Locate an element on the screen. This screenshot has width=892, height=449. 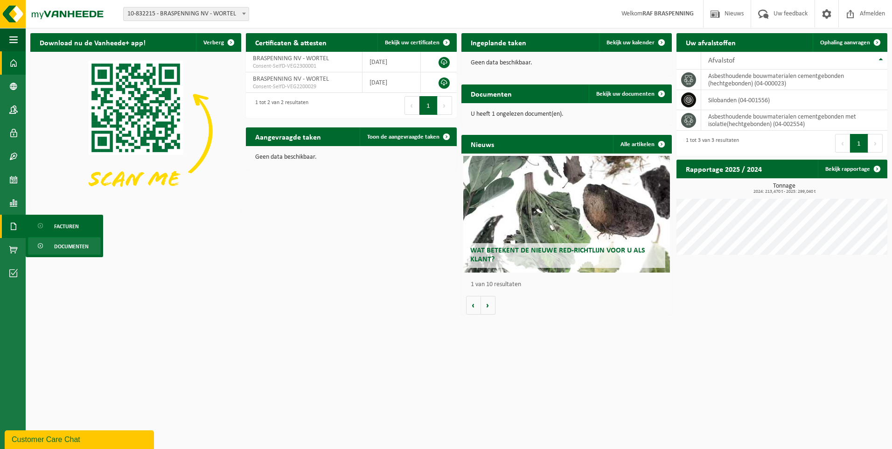
span: Wat betekent de nieuwe RED-richtlijn voor u als klant? is located at coordinates (557, 255).